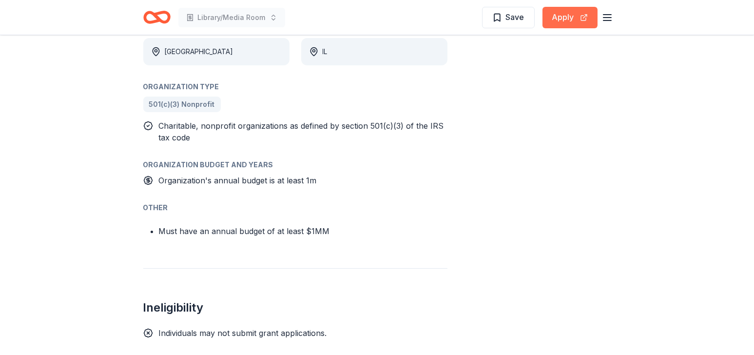  I want to click on button: Save, so click(508, 18).